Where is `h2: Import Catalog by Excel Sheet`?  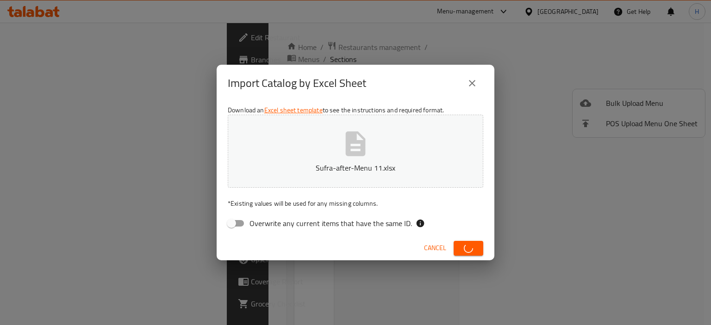
h2: Import Catalog by Excel Sheet is located at coordinates (297, 83).